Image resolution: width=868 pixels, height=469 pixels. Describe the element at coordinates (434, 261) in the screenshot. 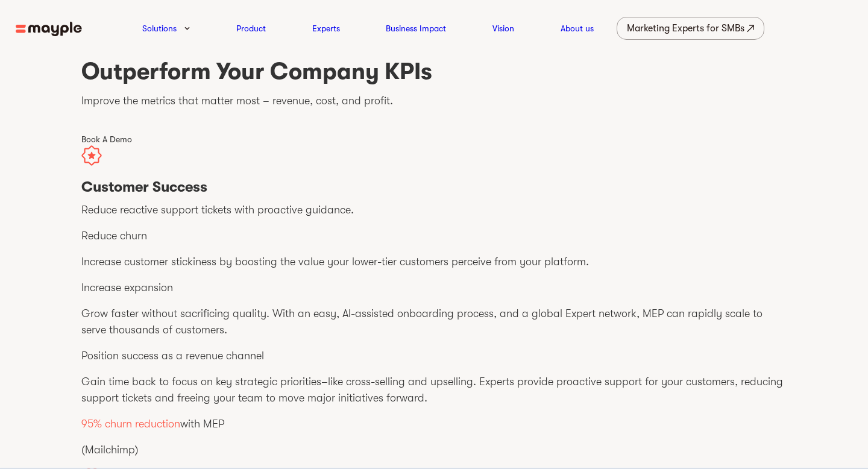

I see `p: Increase customer stickiness by boosting the value your lower-tier customers perceive from your p...` at that location.